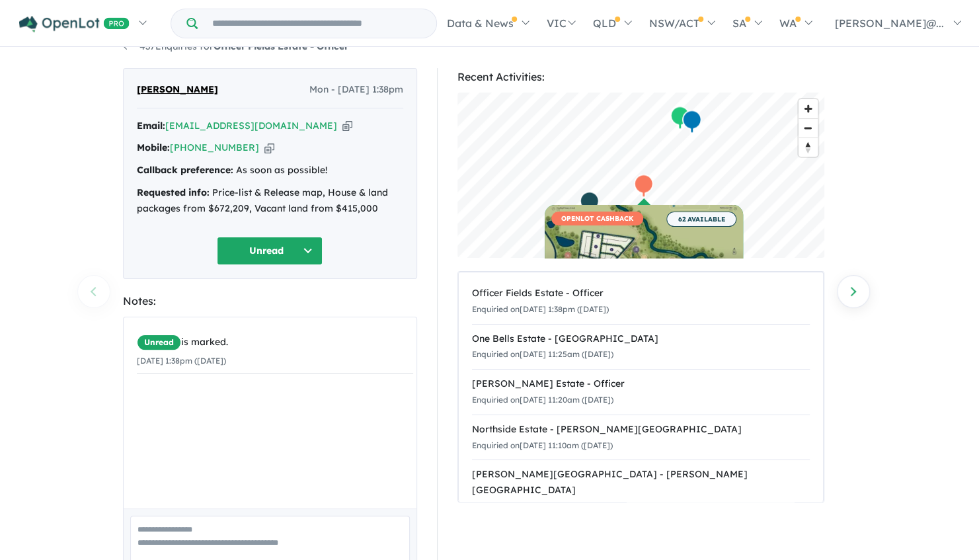  What do you see at coordinates (159, 342) in the screenshot?
I see `span: Unread` at bounding box center [159, 342].